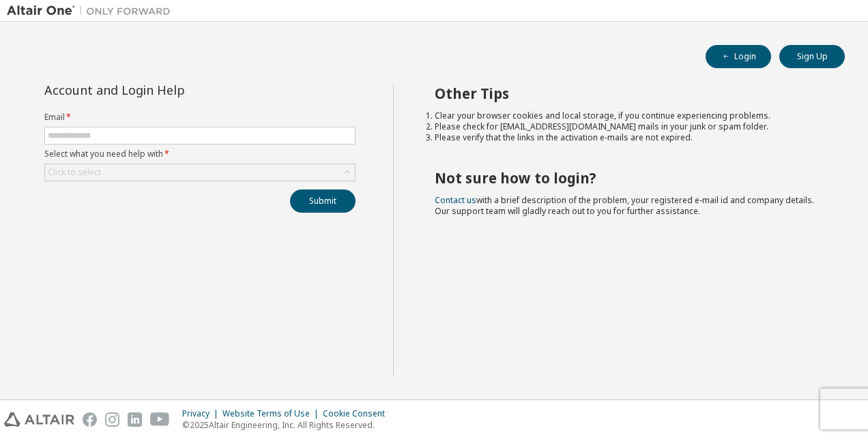 This screenshot has height=439, width=868. Describe the element at coordinates (812, 56) in the screenshot. I see `button: Sign Up` at that location.